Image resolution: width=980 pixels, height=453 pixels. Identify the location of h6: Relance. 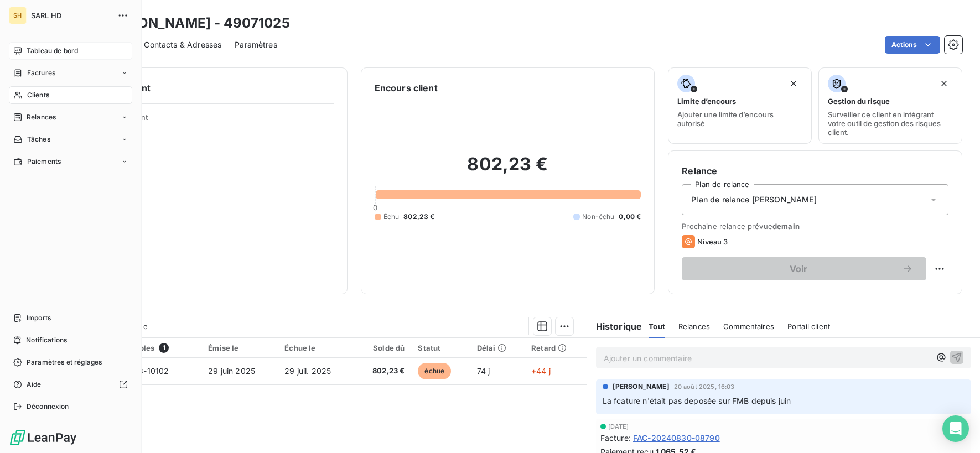
(815, 171).